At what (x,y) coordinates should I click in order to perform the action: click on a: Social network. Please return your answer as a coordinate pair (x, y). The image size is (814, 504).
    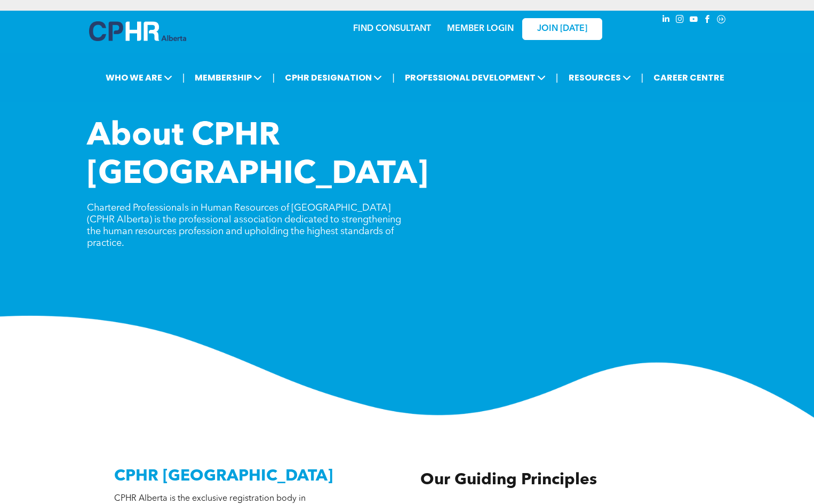
    Looking at the image, I should click on (722, 20).